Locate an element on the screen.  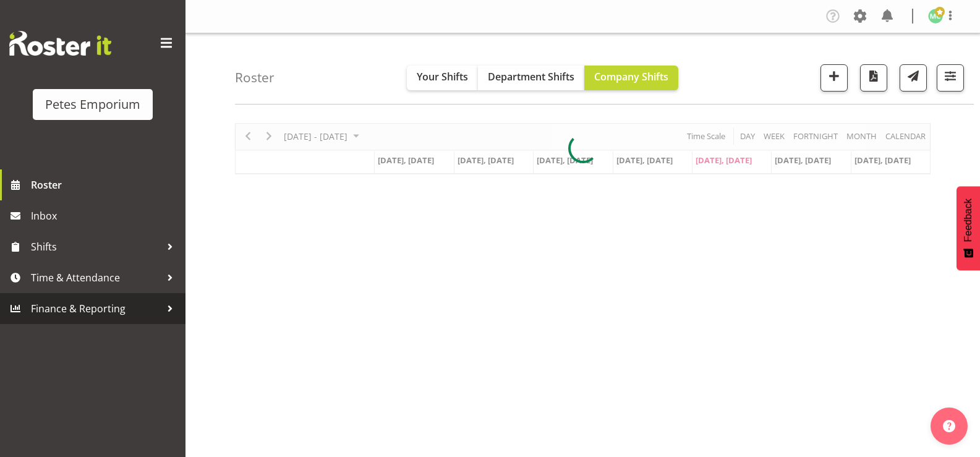
button: Feedback - Show survey is located at coordinates (968, 228).